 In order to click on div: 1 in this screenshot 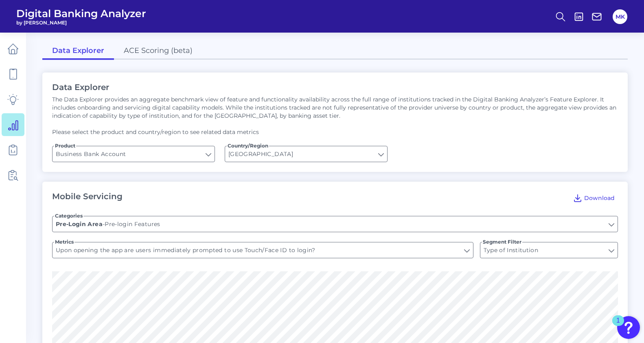, I will do `click(618, 326)`.